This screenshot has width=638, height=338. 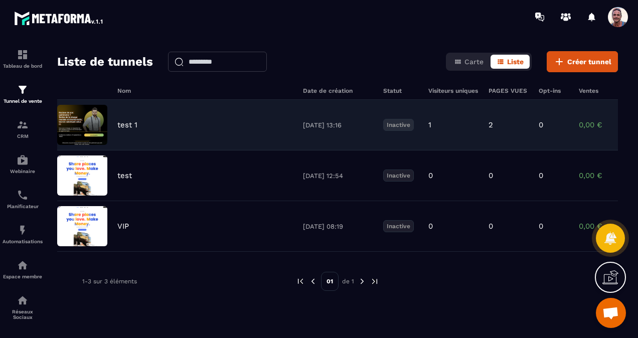 What do you see at coordinates (23, 300) in the screenshot?
I see `img: social-network` at bounding box center [23, 300].